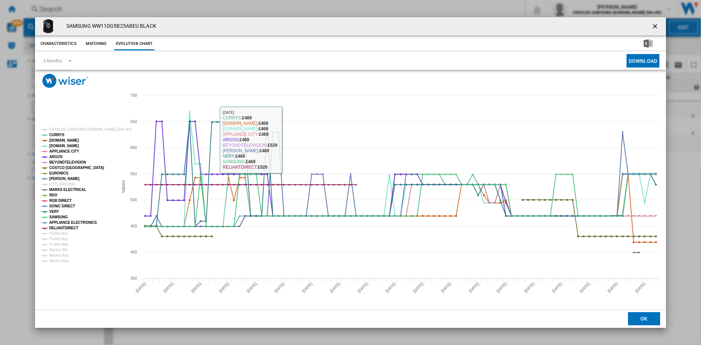  I want to click on tspan: Values, so click(123, 187).